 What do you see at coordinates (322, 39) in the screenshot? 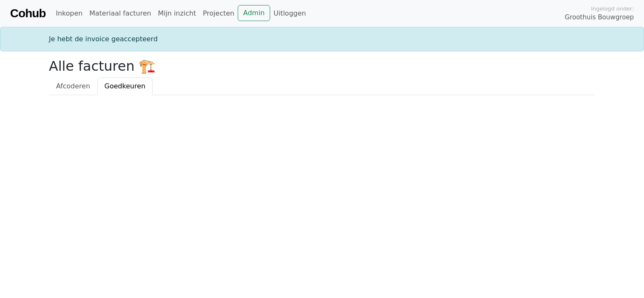
I see `div: Je hebt de invoice geaccepteerd` at bounding box center [322, 39].